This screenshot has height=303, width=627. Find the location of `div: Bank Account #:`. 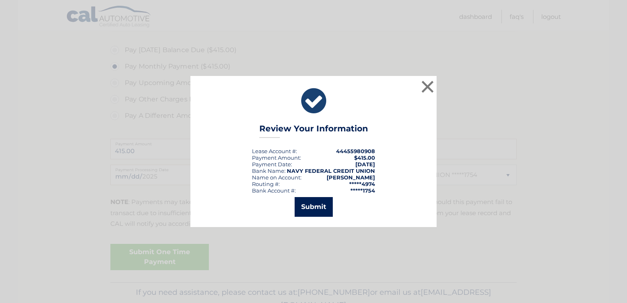

div: Bank Account #: is located at coordinates (274, 190).